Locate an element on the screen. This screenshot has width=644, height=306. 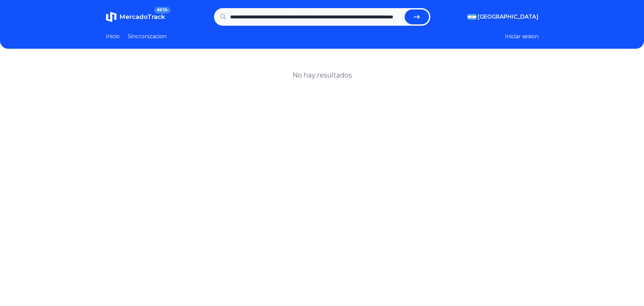
a: Sincronizacion is located at coordinates (147, 37).